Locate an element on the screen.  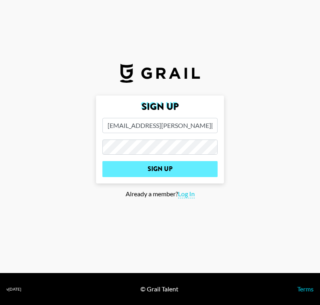
h2: Sign Up is located at coordinates (160, 107).